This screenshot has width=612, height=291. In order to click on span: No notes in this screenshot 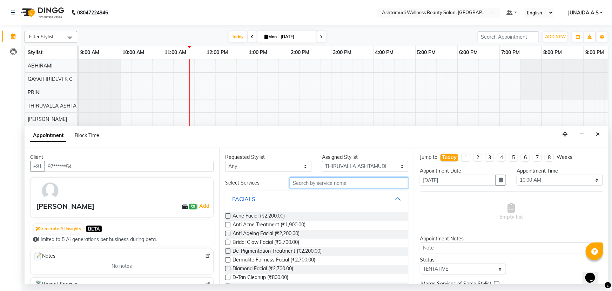, I will do `click(122, 266)`.